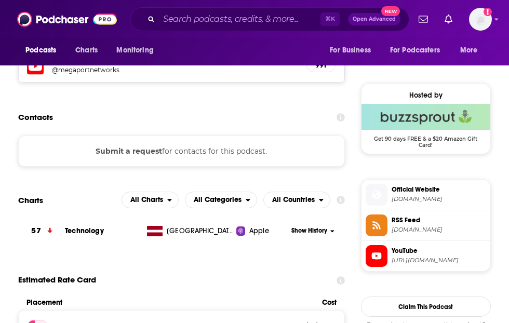  Describe the element at coordinates (36, 231) in the screenshot. I see `h3: 57` at that location.